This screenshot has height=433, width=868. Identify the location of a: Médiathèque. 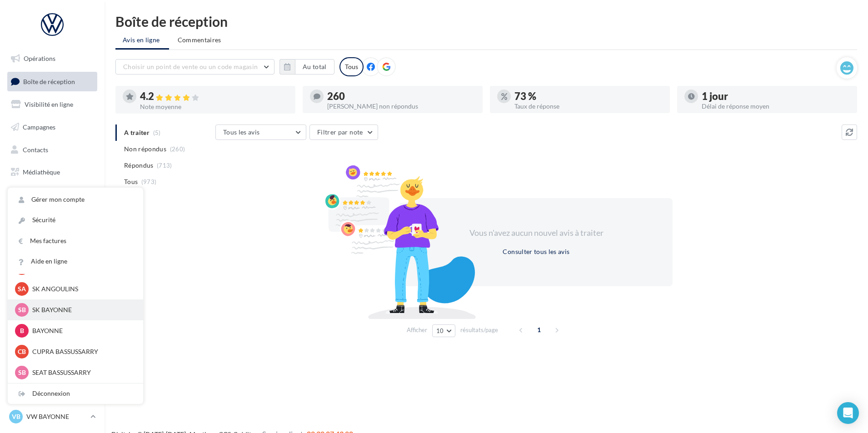
(52, 172).